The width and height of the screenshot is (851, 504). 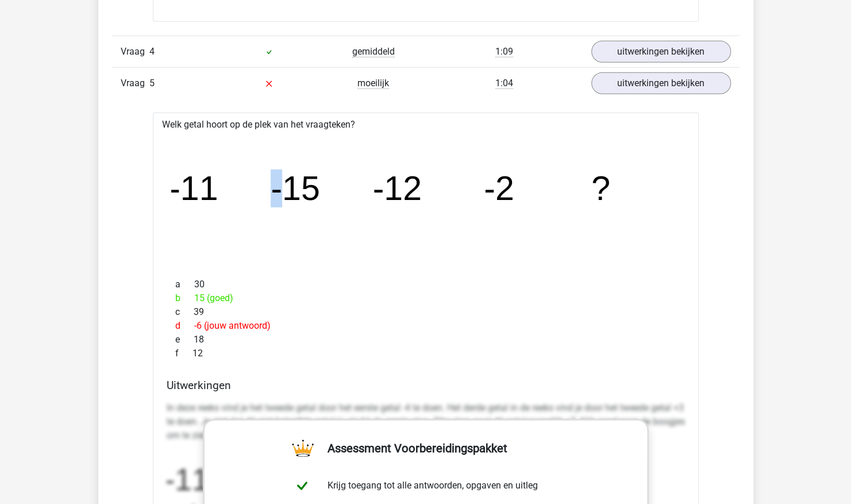 I want to click on div: 30, so click(x=426, y=284).